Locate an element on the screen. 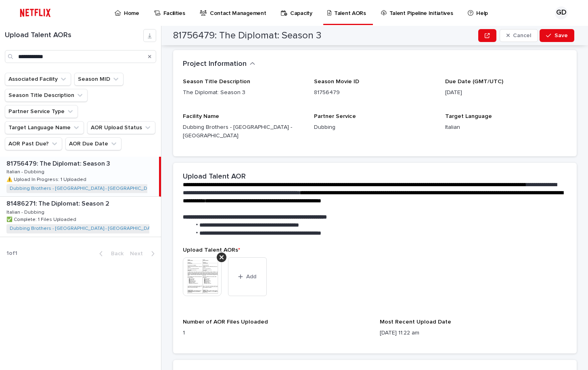 Image resolution: width=588 pixels, height=370 pixels. div: GD is located at coordinates (562, 13).